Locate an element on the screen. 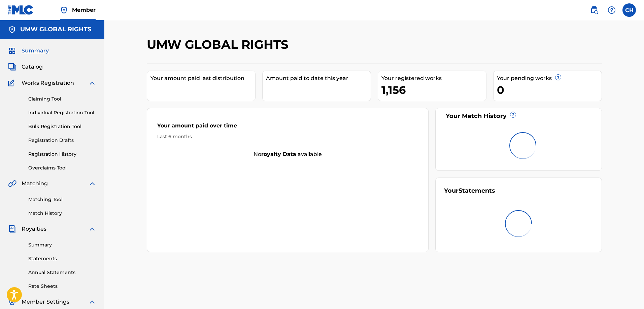 The image size is (644, 309). span: Matching is located at coordinates (35, 184).